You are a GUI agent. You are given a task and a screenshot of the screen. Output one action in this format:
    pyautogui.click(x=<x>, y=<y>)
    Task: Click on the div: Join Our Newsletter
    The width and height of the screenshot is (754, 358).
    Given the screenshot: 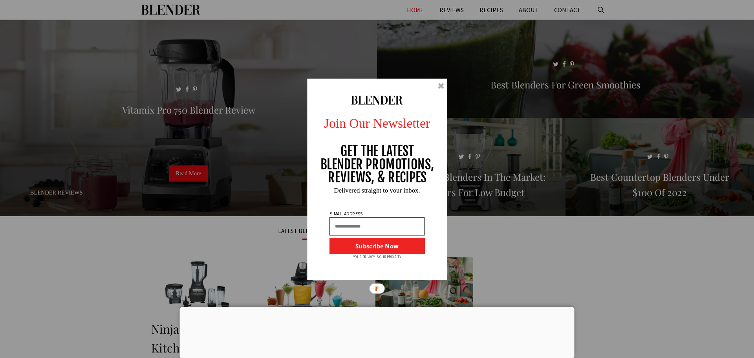 What is the action you would take?
    pyautogui.click(x=377, y=123)
    